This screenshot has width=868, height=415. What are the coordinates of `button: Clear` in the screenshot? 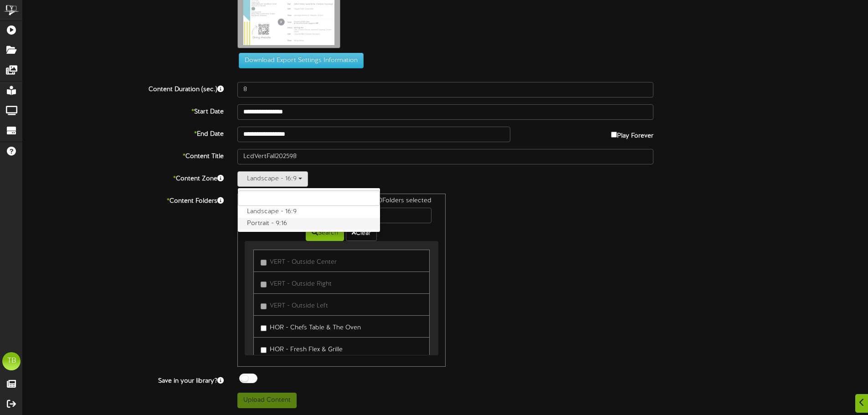 It's located at (361, 233).